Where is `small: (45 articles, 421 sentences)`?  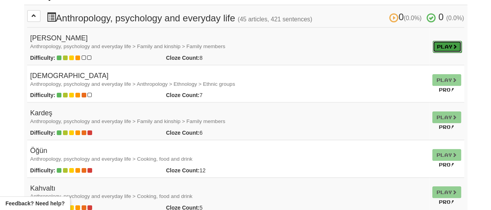 small: (45 articles, 421 sentences) is located at coordinates (275, 19).